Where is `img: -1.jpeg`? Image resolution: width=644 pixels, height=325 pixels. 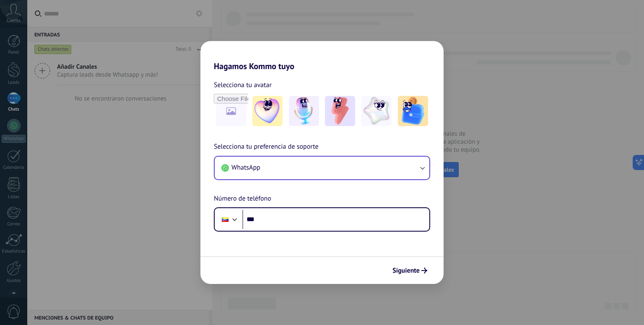
img: -1.jpeg is located at coordinates (268, 111).